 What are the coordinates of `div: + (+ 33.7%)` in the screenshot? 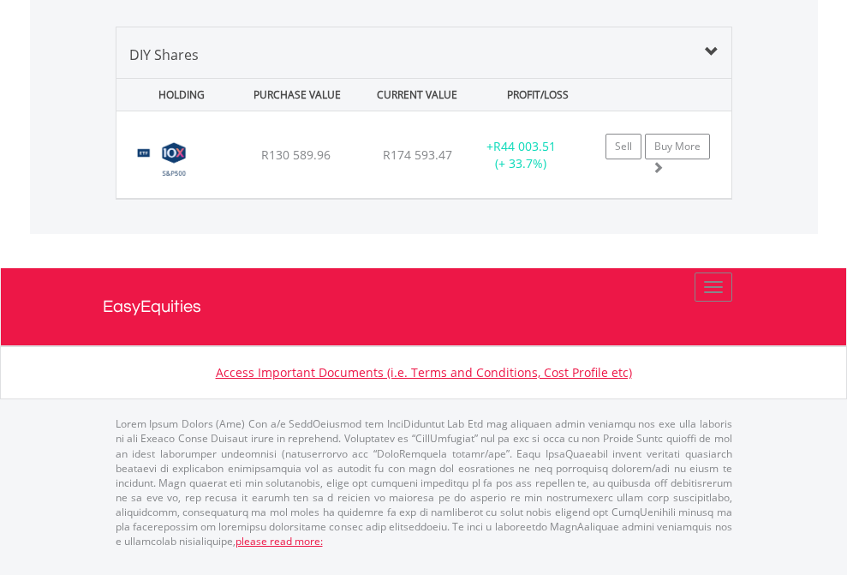 It's located at (521, 155).